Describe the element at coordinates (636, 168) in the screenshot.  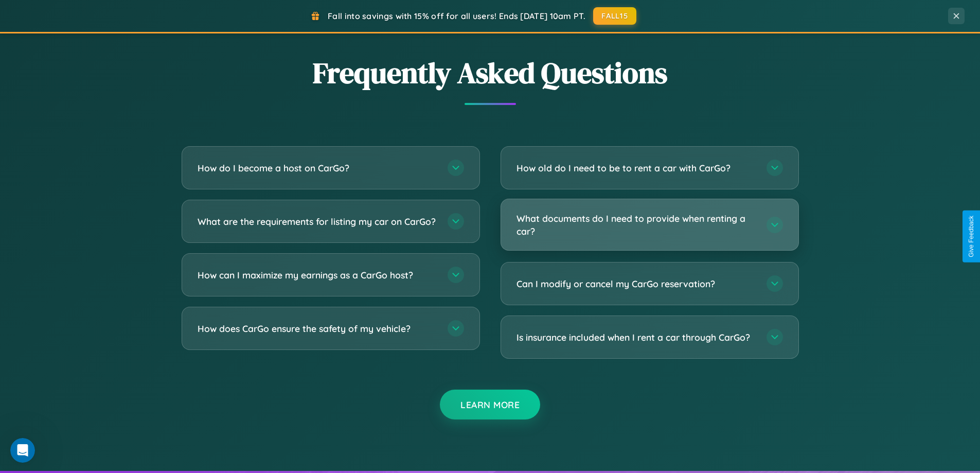
I see `h3: How old do I need to be to rent a car with CarGo?` at that location.